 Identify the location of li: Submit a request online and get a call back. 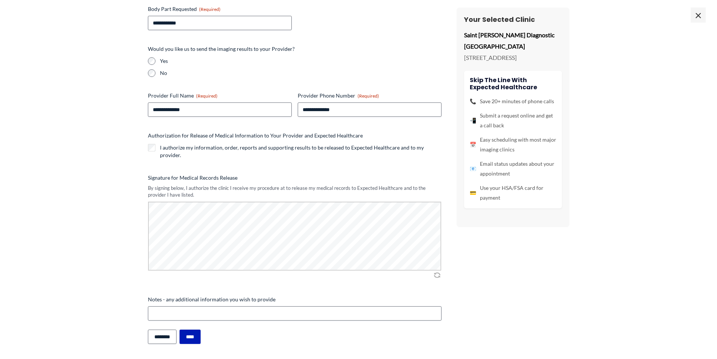
(513, 120).